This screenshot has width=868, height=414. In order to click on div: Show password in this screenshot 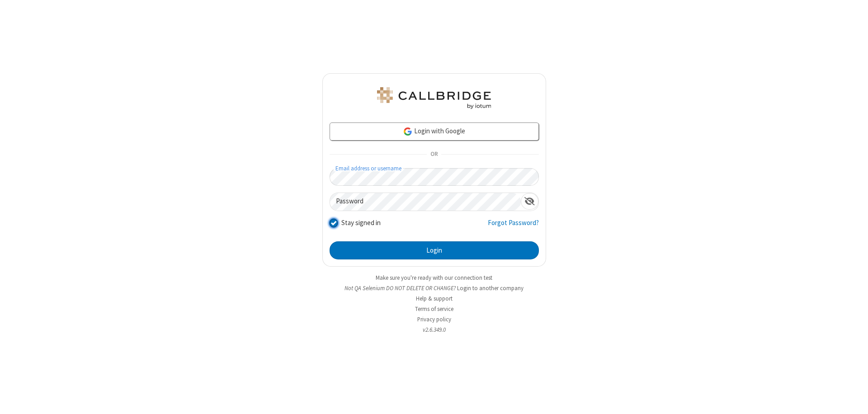, I will do `click(529, 202)`.